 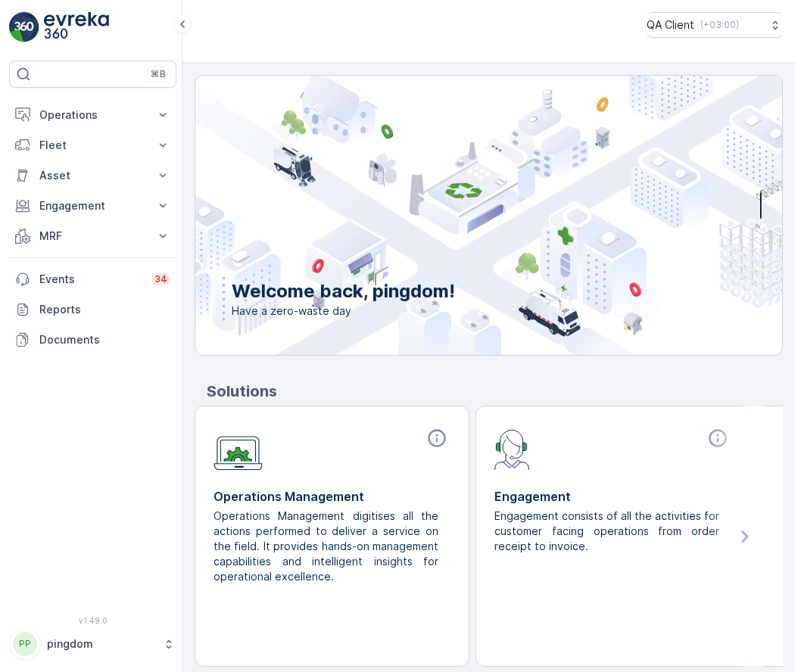 I want to click on button: PPpingdom, so click(x=92, y=644).